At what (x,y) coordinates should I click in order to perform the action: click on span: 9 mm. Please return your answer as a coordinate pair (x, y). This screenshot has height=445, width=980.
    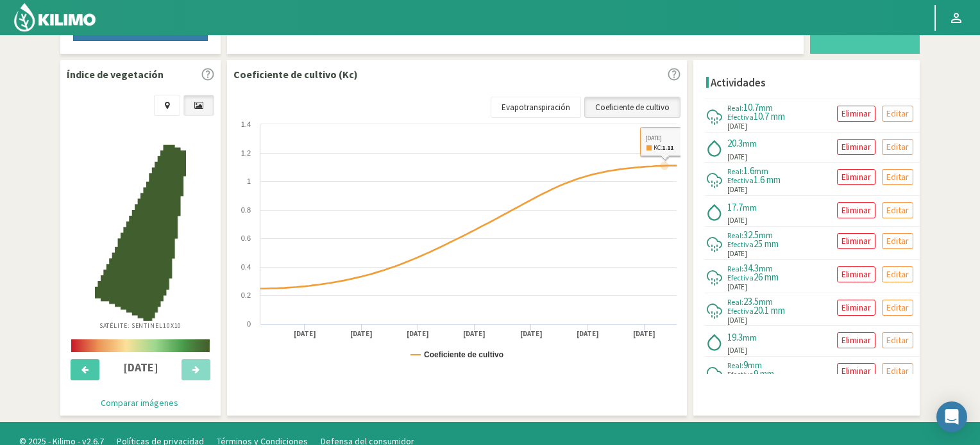
    Looking at the image, I should click on (763, 374).